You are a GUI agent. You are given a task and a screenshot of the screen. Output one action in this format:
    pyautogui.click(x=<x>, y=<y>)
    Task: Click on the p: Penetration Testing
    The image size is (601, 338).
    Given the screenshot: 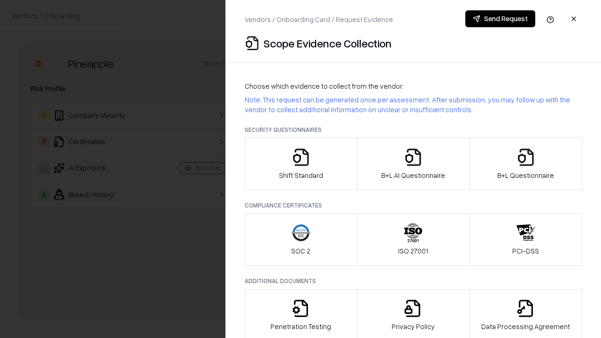 What is the action you would take?
    pyautogui.click(x=301, y=326)
    